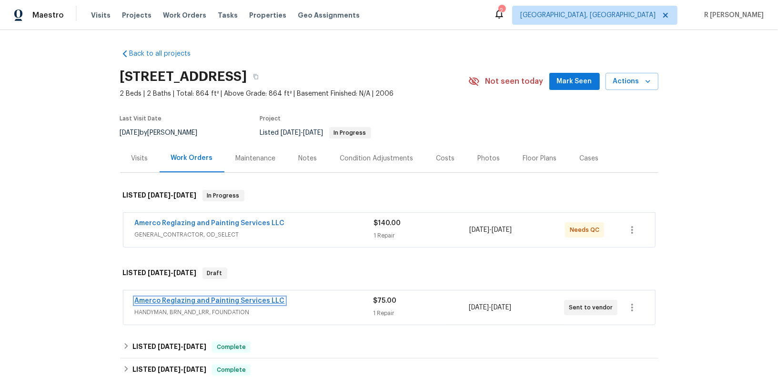 The width and height of the screenshot is (778, 377). What do you see at coordinates (140, 159) in the screenshot?
I see `div: Visits` at bounding box center [140, 159].